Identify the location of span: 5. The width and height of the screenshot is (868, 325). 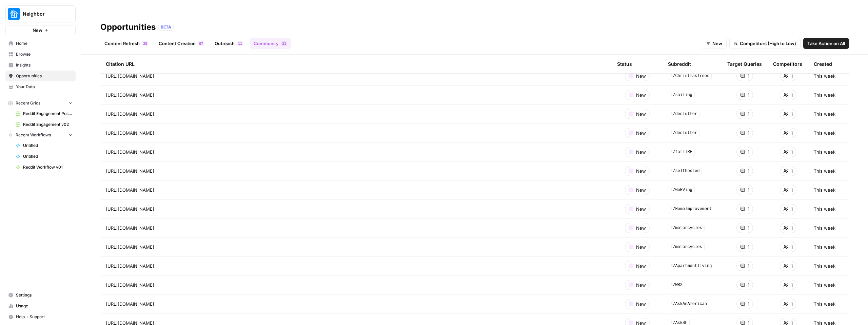
(146, 43).